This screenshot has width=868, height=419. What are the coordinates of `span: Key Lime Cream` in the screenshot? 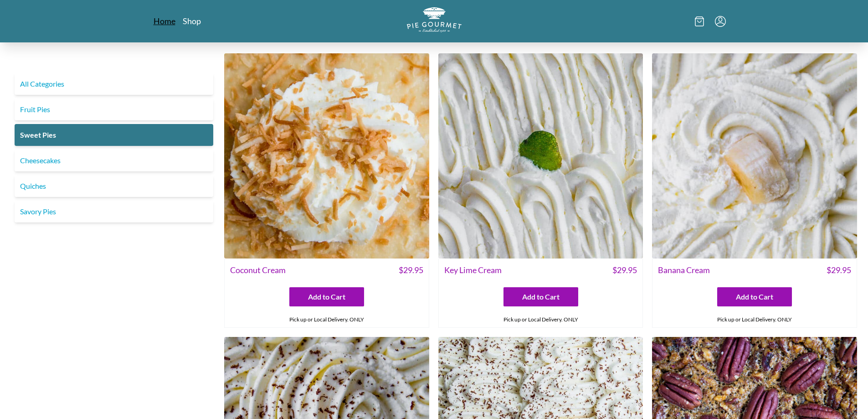 It's located at (473, 270).